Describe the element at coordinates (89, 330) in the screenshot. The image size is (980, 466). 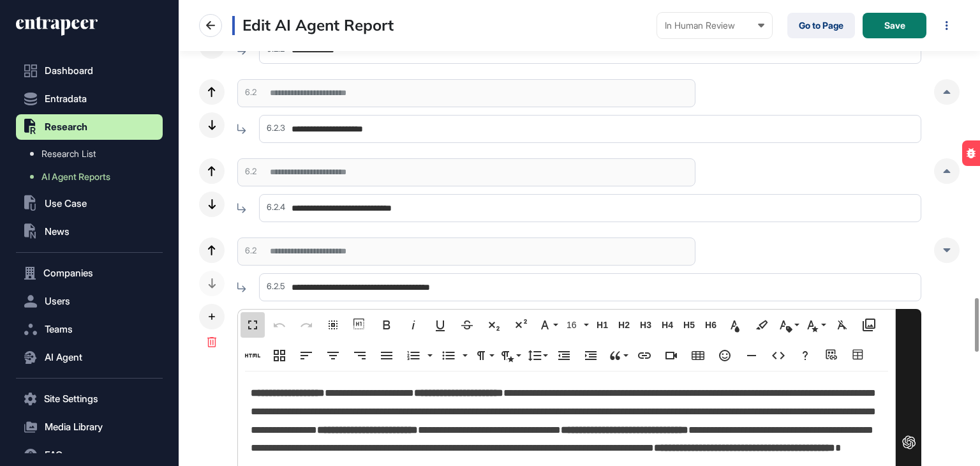
I see `button: Teams` at that location.